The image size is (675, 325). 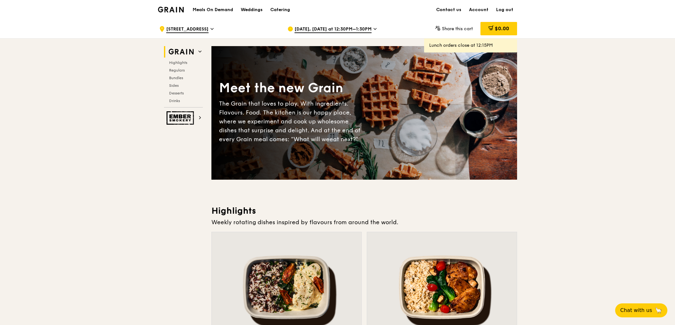 What do you see at coordinates (636, 311) in the screenshot?
I see `span: Chat with us` at bounding box center [636, 311].